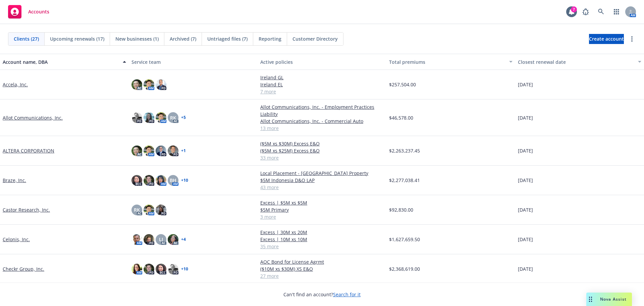 The width and height of the screenshot is (644, 306). Describe the element at coordinates (322, 91) in the screenshot. I see `a: 7 more` at that location.